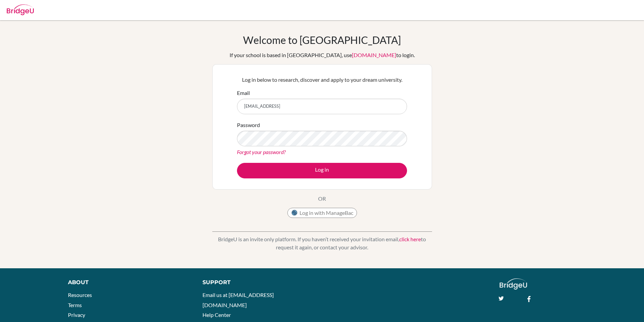 The image size is (644, 322). What do you see at coordinates (217, 315) in the screenshot?
I see `a: Help Center` at bounding box center [217, 315].